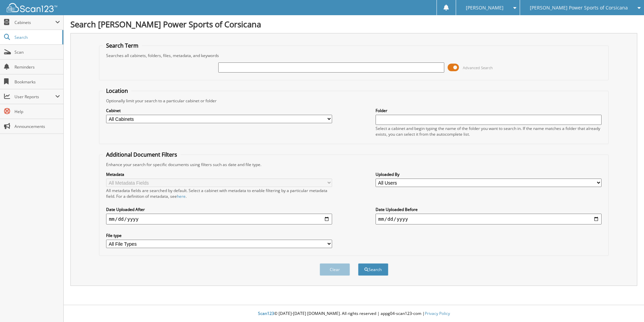  What do you see at coordinates (37, 52) in the screenshot?
I see `span: Scan` at bounding box center [37, 52].